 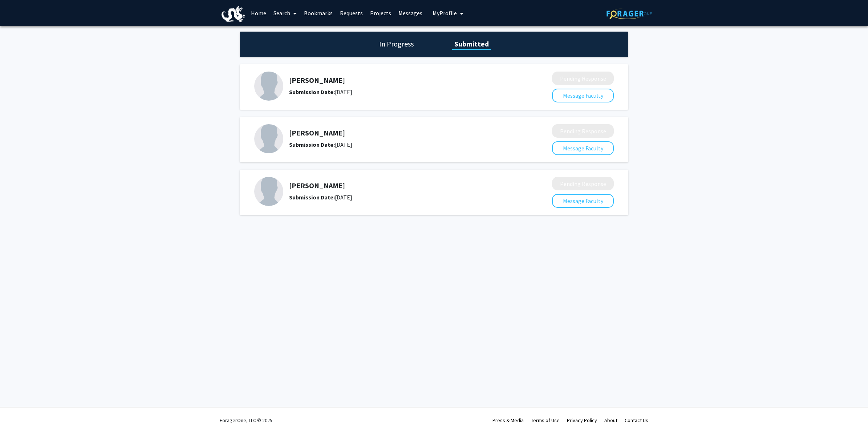 What do you see at coordinates (396, 44) in the screenshot?
I see `h1: In Progress` at bounding box center [396, 44].